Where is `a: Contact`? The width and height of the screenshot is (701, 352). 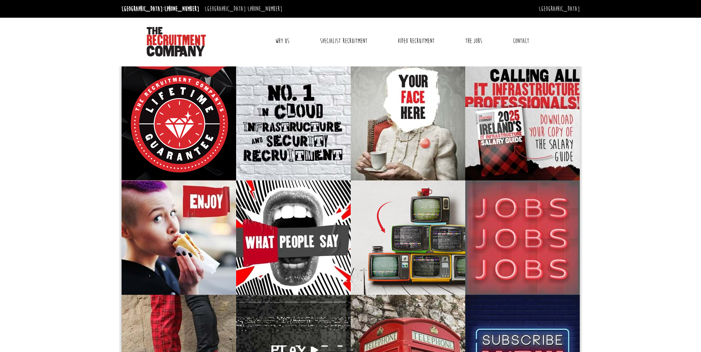 a: Contact is located at coordinates (521, 41).